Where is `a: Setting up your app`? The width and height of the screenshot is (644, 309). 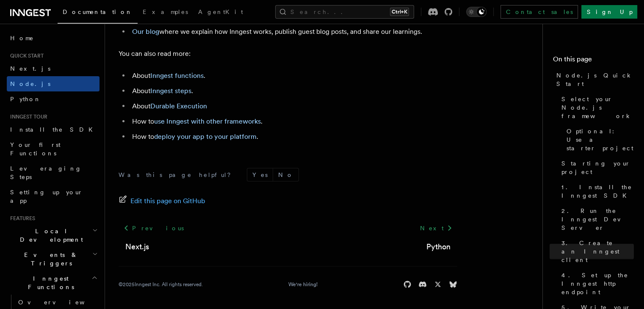
a: Setting up your app is located at coordinates (53, 197).